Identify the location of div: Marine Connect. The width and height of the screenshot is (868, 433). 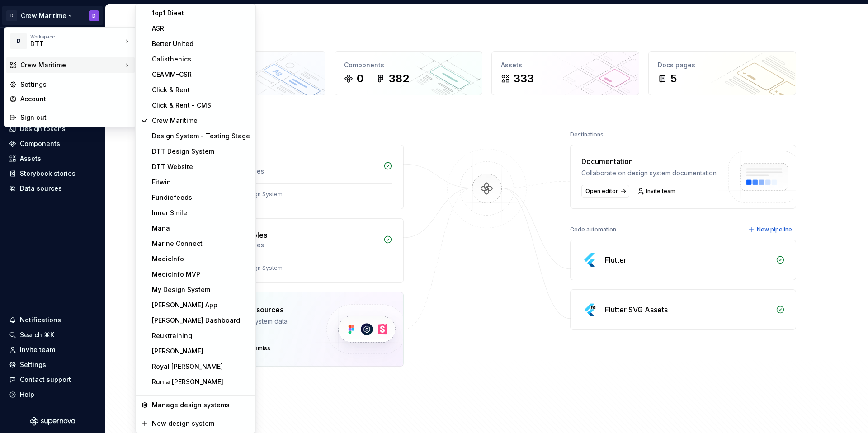
(201, 244).